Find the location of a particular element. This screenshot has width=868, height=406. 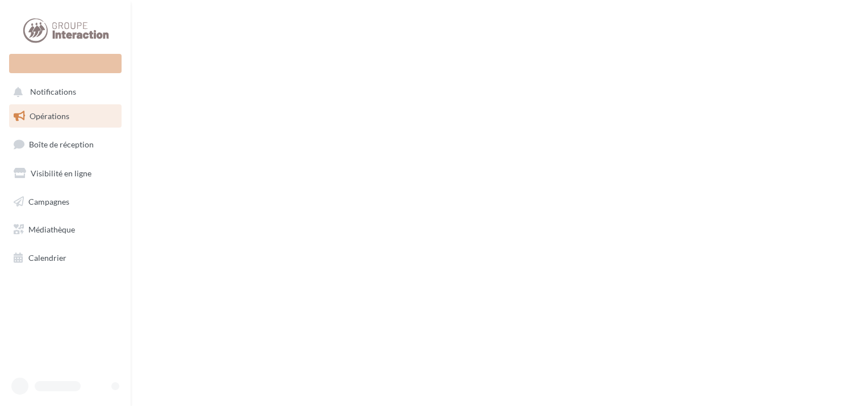

div: Nouvelle campagne is located at coordinates (65, 64).